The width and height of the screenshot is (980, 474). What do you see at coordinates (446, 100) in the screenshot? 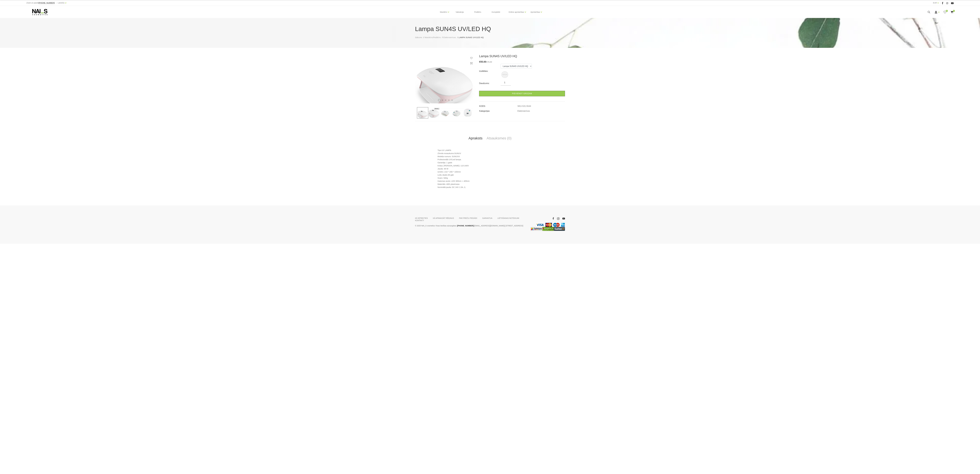
I see `button: 3 of 5` at bounding box center [446, 100].